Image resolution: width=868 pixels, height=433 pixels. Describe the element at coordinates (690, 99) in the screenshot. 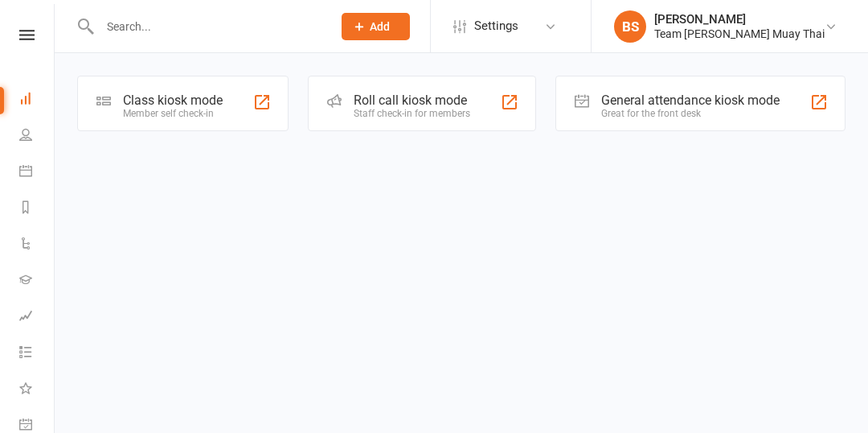

I see `div: General attendance kiosk mode` at that location.